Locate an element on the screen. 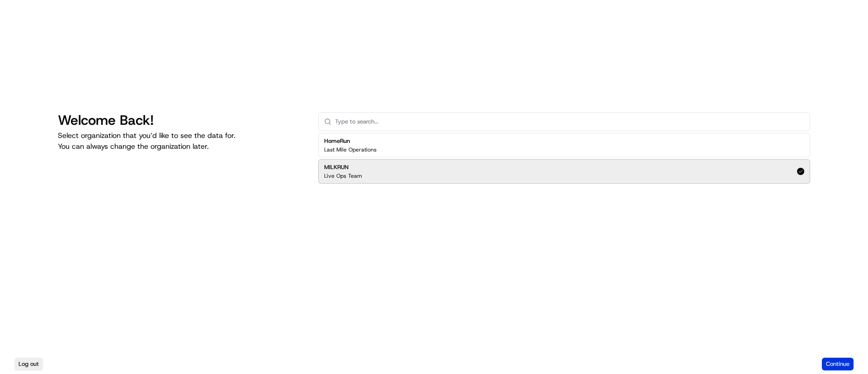 The image size is (868, 374). button: Continue is located at coordinates (838, 364).